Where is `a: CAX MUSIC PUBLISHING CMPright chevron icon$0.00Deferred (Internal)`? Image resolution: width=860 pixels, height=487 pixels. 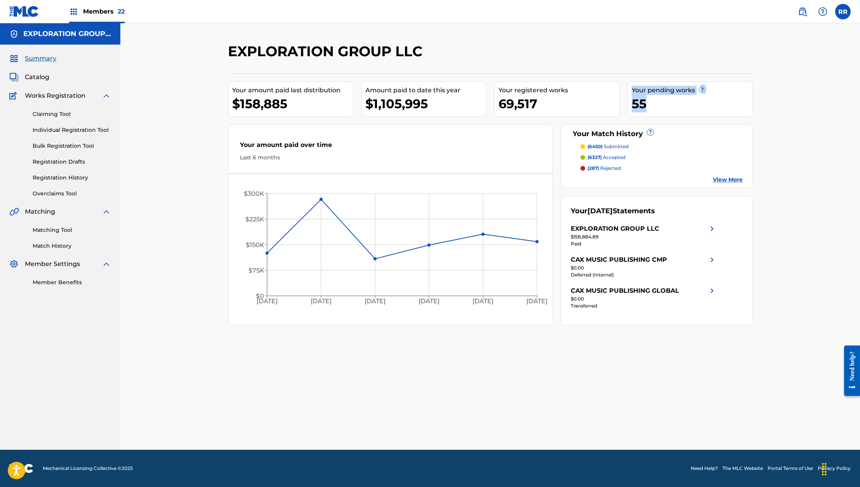
a: CAX MUSIC PUBLISHING CMPright chevron icon$0.00Deferred (Internal) is located at coordinates (644, 267).